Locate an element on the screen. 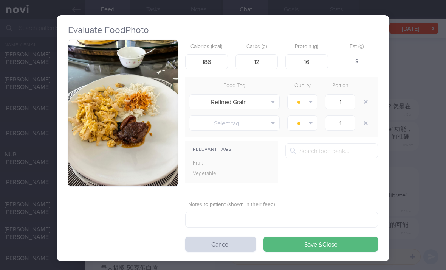  input: 33 is located at coordinates (257, 62).